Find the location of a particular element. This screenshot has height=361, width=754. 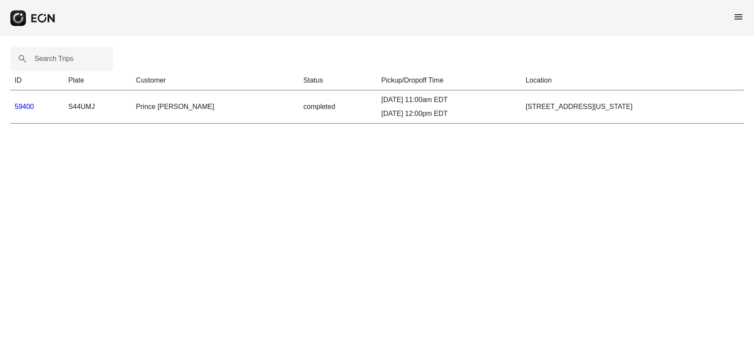

label: Search Trips is located at coordinates (54, 59).